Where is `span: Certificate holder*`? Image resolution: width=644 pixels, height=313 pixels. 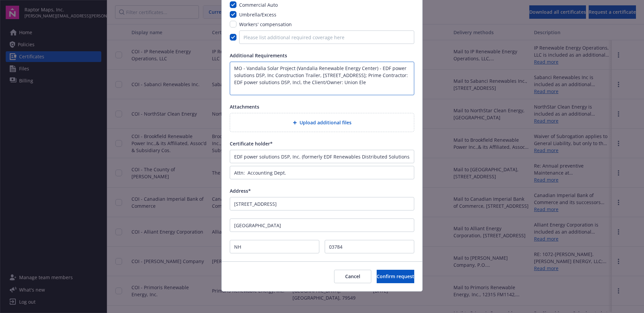 span: Certificate holder* is located at coordinates (251, 144).